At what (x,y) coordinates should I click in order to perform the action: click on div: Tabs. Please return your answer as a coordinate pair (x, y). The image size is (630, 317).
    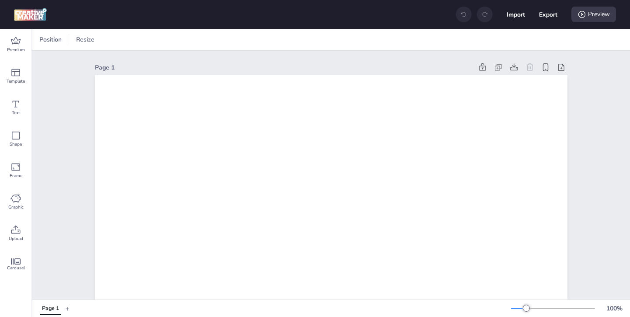
    Looking at the image, I should click on (50, 308).